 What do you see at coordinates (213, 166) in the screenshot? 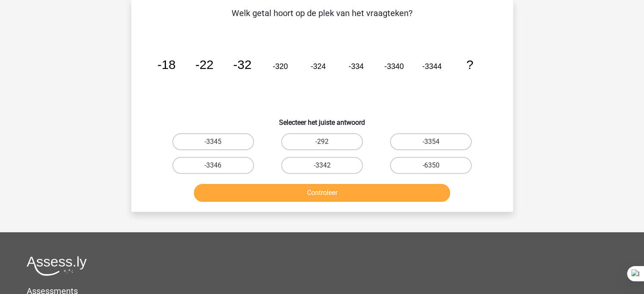
I see `label: -3346` at bounding box center [213, 166].